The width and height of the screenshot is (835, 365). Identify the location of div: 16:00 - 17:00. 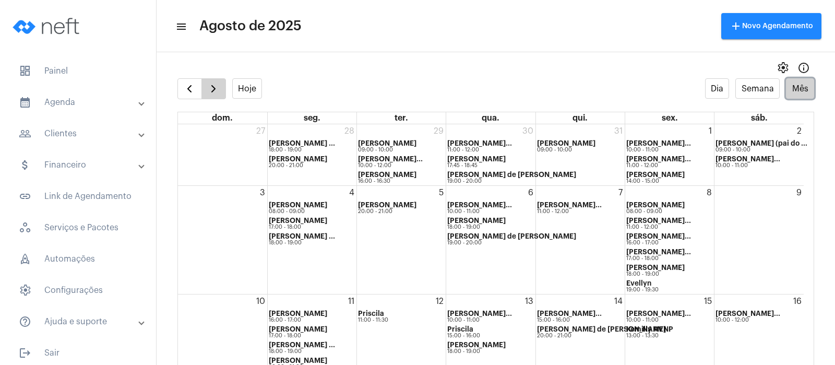
(298, 320).